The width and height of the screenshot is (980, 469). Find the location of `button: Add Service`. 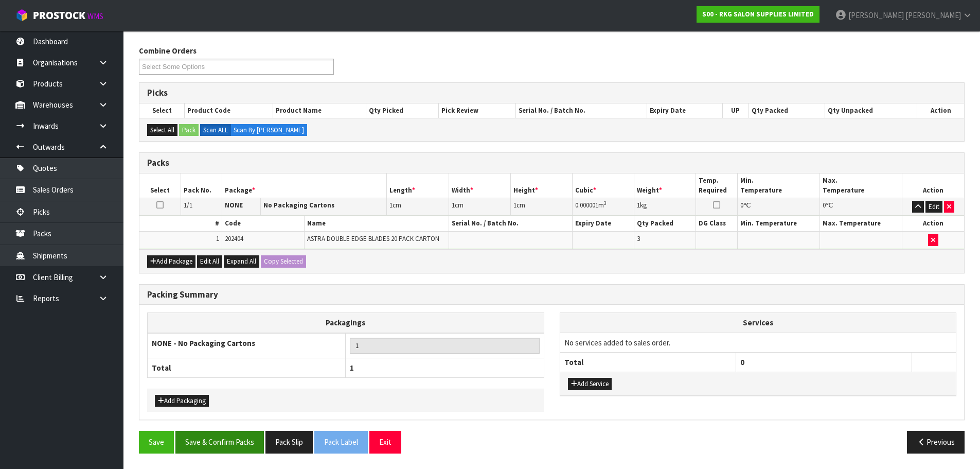

button: Add Service is located at coordinates (590, 384).